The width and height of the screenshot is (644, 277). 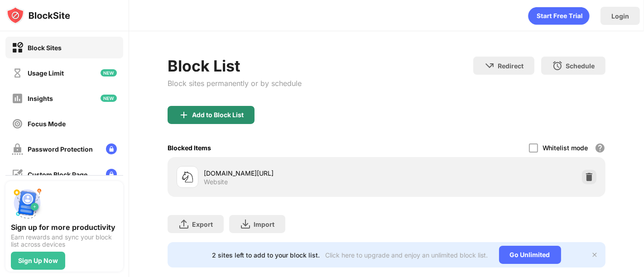 What do you see at coordinates (17, 98) in the screenshot?
I see `img: insights-off.svg` at bounding box center [17, 98].